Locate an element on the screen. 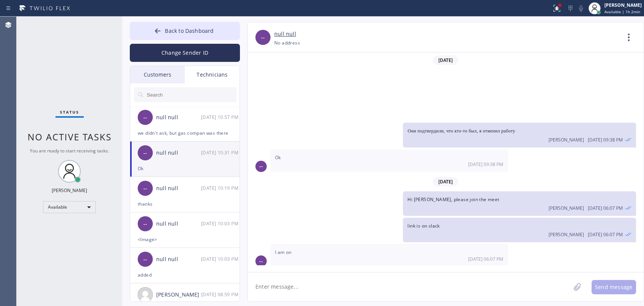  button: Back to Dashboard is located at coordinates (185, 31).